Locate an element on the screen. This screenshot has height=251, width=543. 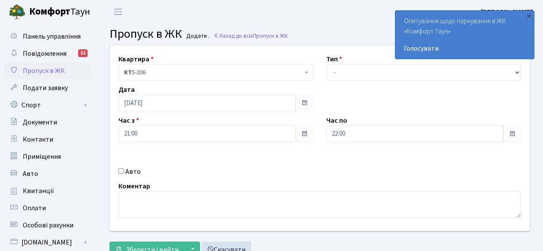
a: Приміщення is located at coordinates (47, 157).